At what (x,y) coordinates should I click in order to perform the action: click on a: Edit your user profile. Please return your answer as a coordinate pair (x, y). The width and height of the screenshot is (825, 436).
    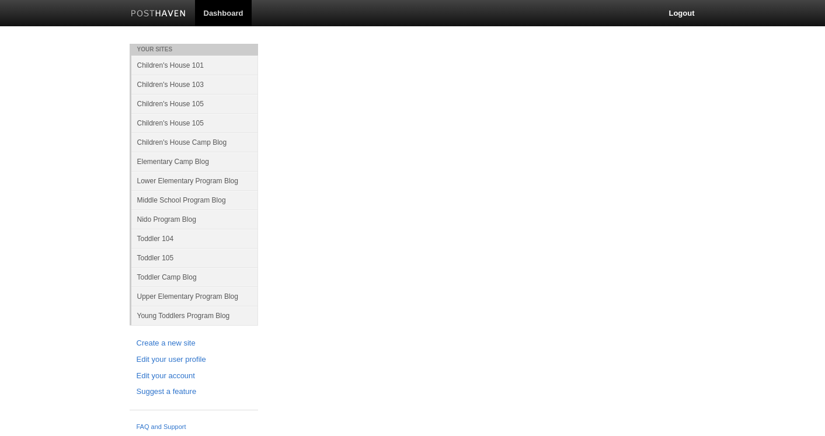
    Looking at the image, I should click on (194, 360).